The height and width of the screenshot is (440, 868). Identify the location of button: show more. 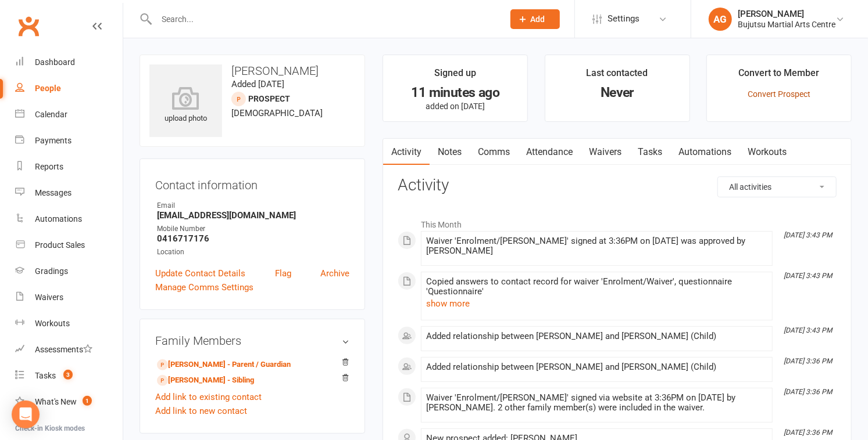
(448, 304).